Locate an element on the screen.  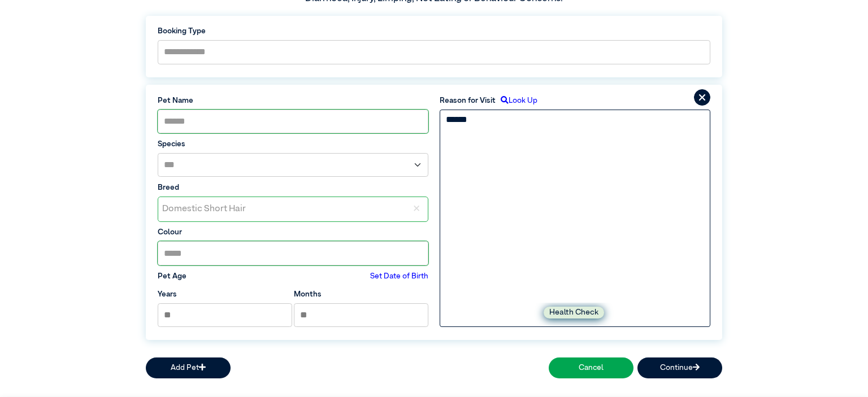
label: Health Check is located at coordinates (574, 313).